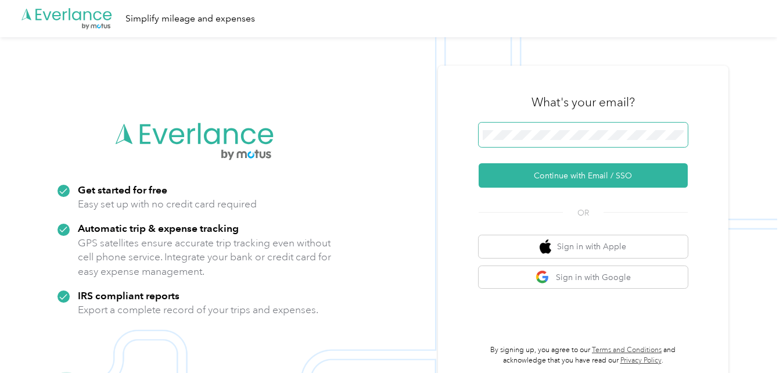 The width and height of the screenshot is (783, 373). Describe the element at coordinates (158, 228) in the screenshot. I see `strong: Automatic trip & expense tracking` at that location.